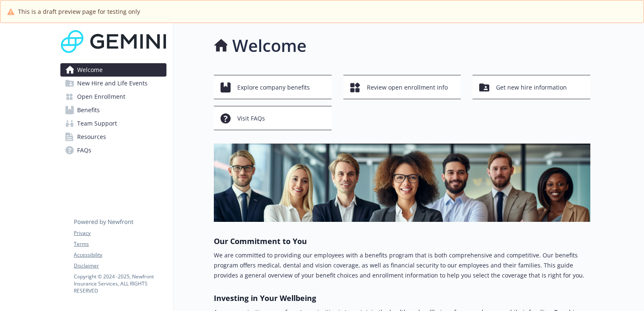  Describe the element at coordinates (531, 87) in the screenshot. I see `button: Get new hire information` at that location.